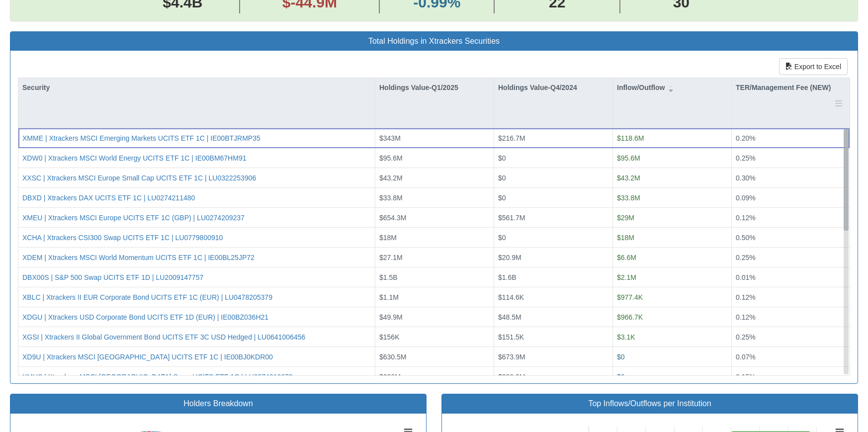 This screenshot has height=432, width=868. I want to click on div: Holdings Value-Q4/2024, so click(553, 87).